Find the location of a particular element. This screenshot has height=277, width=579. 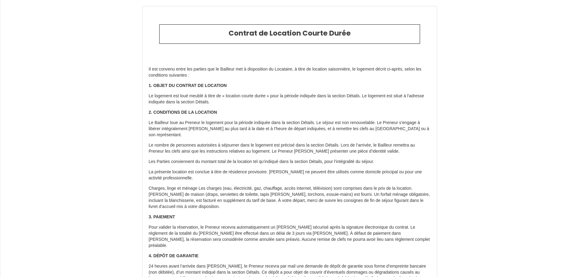

strong: 2. CONDITIONS DE LA LOCATION is located at coordinates (183, 112).